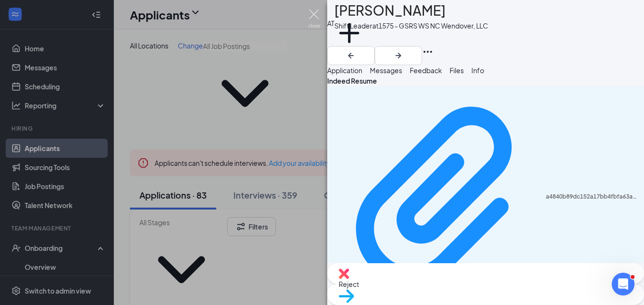 The height and width of the screenshot is (305, 644). Describe the element at coordinates (428, 52) in the screenshot. I see `svg: Ellipses` at that location.